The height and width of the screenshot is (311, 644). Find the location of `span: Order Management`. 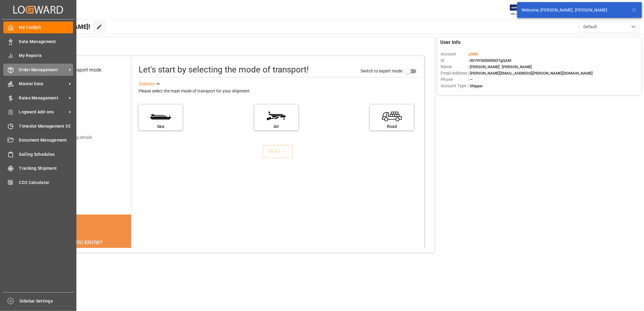

span: Order Management is located at coordinates (43, 70).